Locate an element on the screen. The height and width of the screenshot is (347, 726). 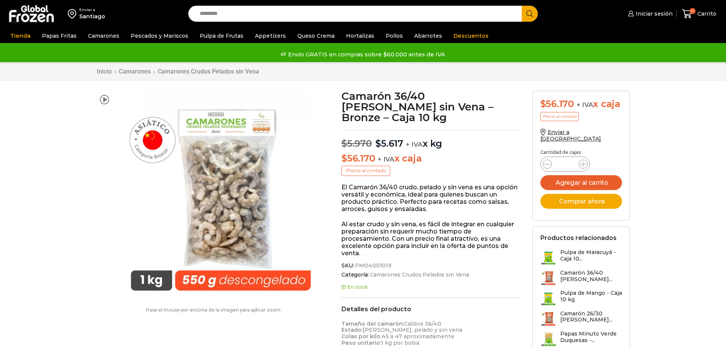
a: Hortalizas is located at coordinates (360, 36).